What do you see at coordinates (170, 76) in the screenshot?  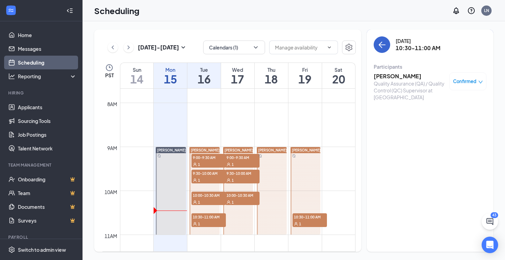 I see `a: September 15, 2025` at bounding box center [170, 76].